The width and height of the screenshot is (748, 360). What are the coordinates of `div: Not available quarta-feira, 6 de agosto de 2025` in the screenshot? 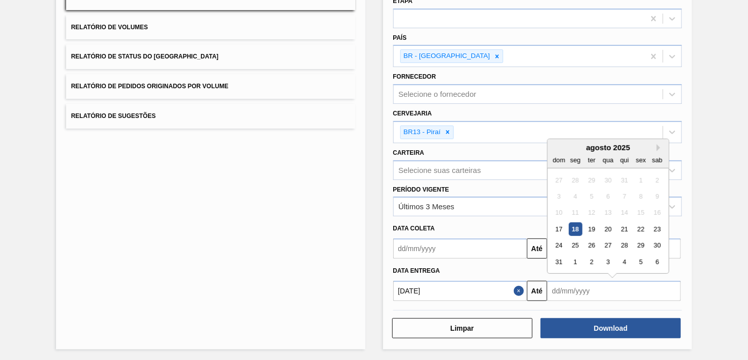 It's located at (608, 196).